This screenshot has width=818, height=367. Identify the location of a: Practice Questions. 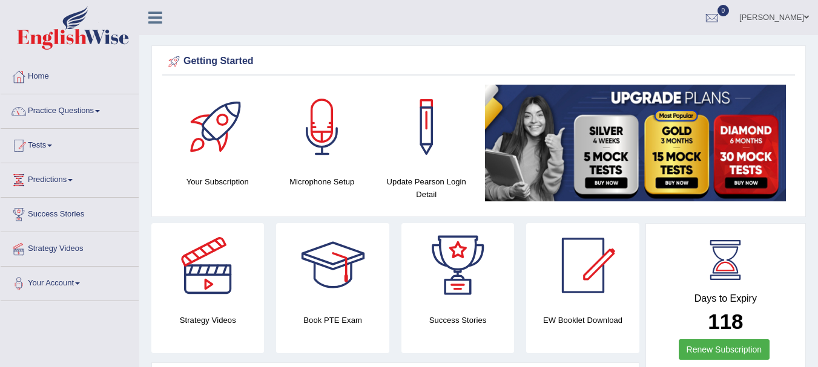
(70, 110).